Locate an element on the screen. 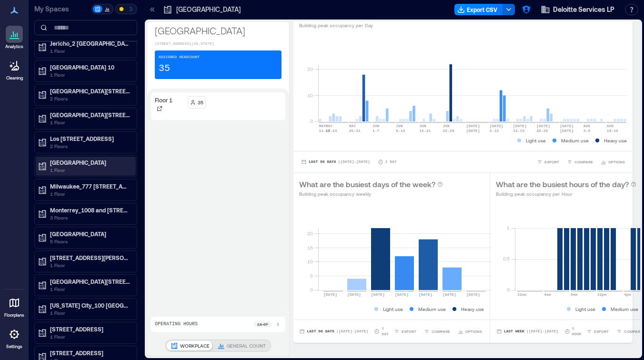 The height and width of the screenshot is (360, 644). a: Settings is located at coordinates (14, 338).